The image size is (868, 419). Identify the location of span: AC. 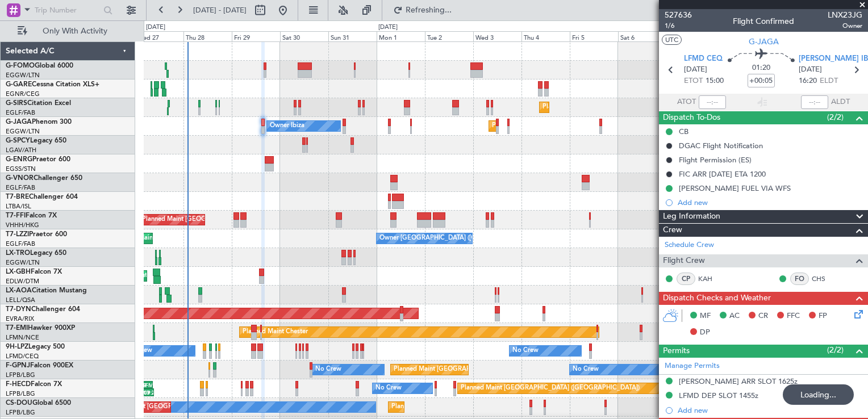
(735, 316).